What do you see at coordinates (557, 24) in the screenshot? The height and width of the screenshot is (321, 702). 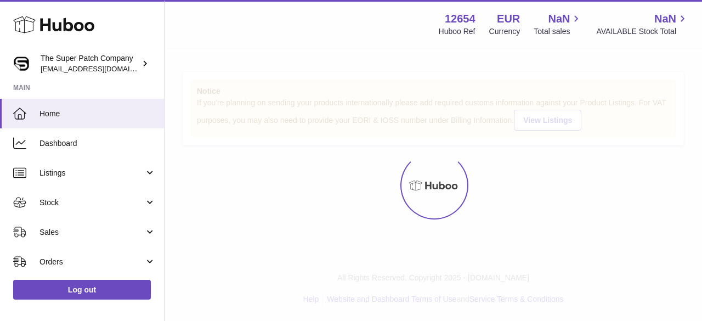 I see `a: NaN Total sales` at bounding box center [557, 24].